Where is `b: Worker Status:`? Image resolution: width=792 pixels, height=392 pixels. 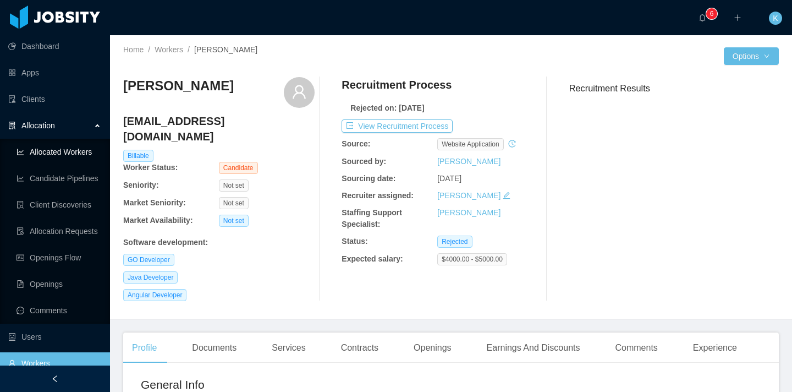
b: Worker Status: is located at coordinates (150, 167).